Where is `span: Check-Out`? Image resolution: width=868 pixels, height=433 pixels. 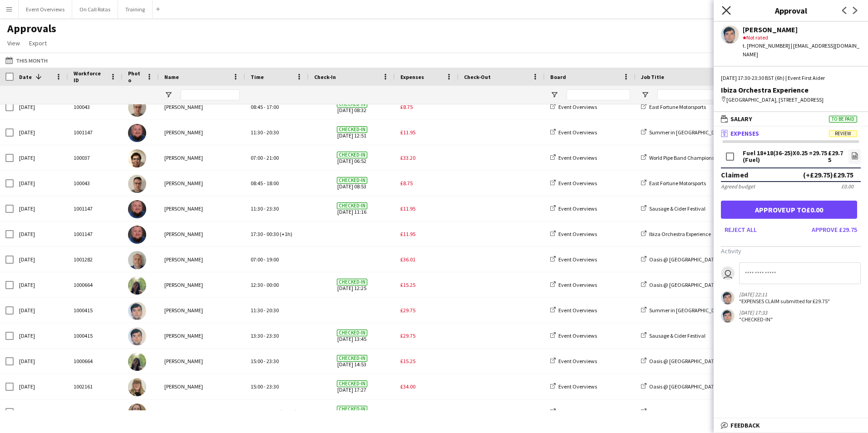
span: Check-Out is located at coordinates (477, 77).